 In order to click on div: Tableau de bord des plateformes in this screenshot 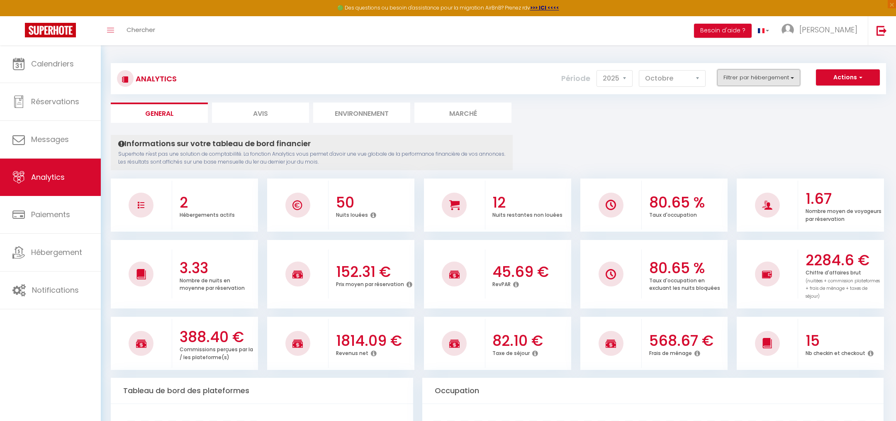, I will do `click(262, 390)`.